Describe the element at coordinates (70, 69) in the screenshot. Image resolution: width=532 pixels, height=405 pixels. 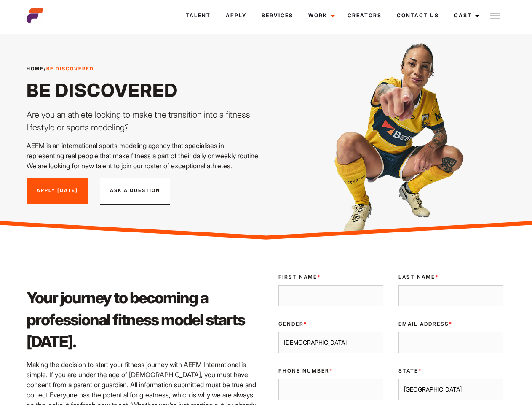
I see `strong: Be Discovered` at that location.